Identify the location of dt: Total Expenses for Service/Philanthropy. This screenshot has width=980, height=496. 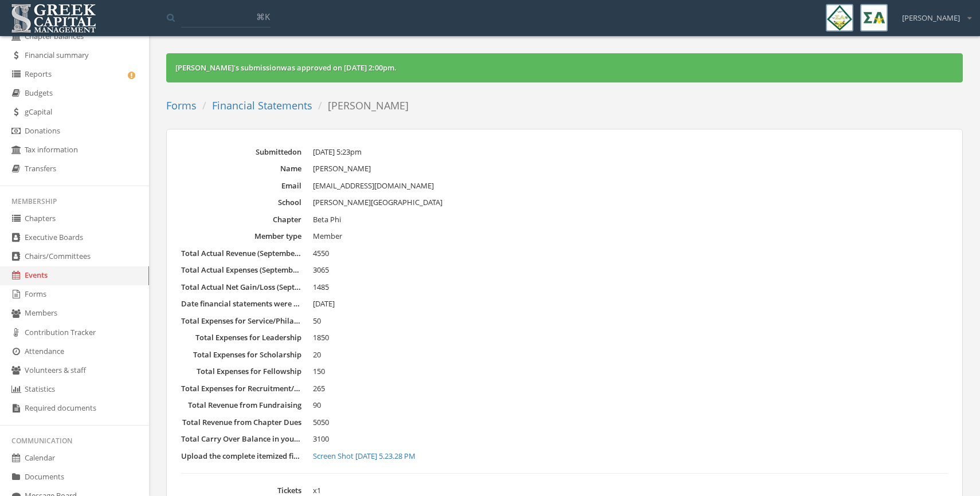
(241, 321).